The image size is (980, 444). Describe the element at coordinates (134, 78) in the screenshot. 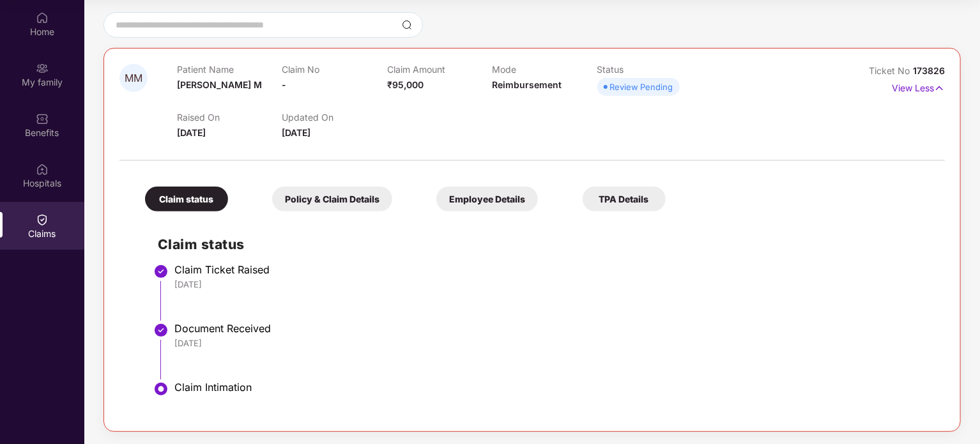

I see `span: MM` at that location.